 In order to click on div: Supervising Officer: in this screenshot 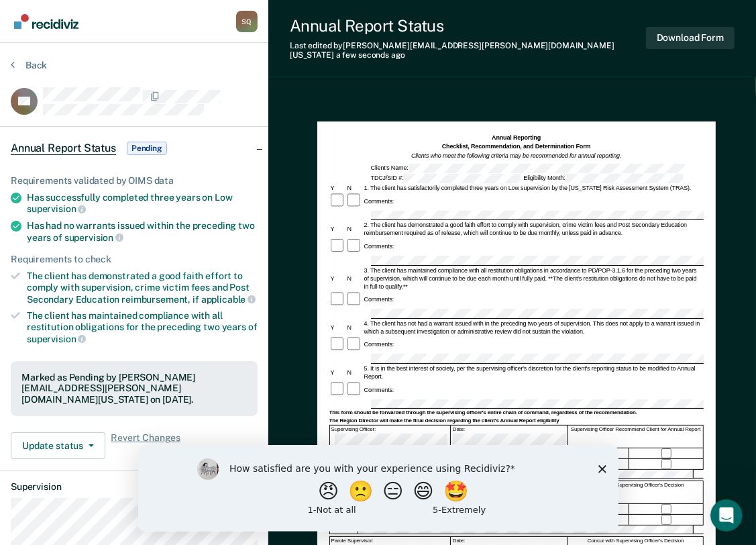, I will do `click(390, 436)`.